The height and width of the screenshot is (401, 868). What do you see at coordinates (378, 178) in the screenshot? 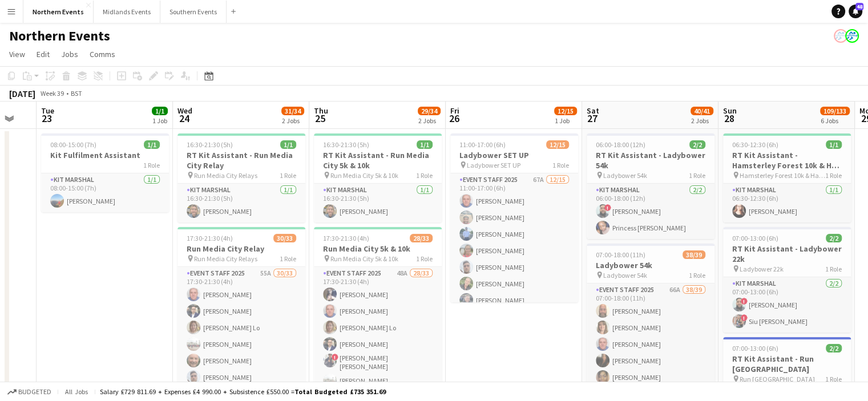
I see `div: 16:30-21:30 (5h)1/1RT Kit Assistant - Run Media City 5k & 10k Run Media City 5k & 10k1 RoleKit Ma...` at bounding box center [378, 178].